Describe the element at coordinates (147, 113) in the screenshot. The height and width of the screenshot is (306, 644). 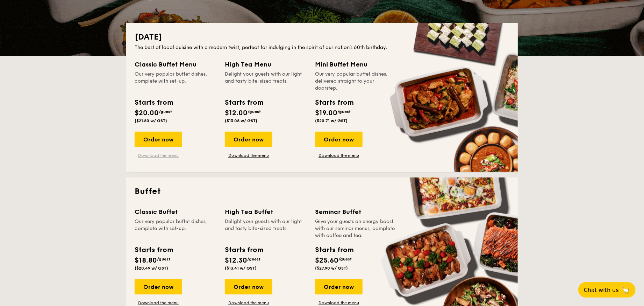
I see `span: $20.00` at that location.